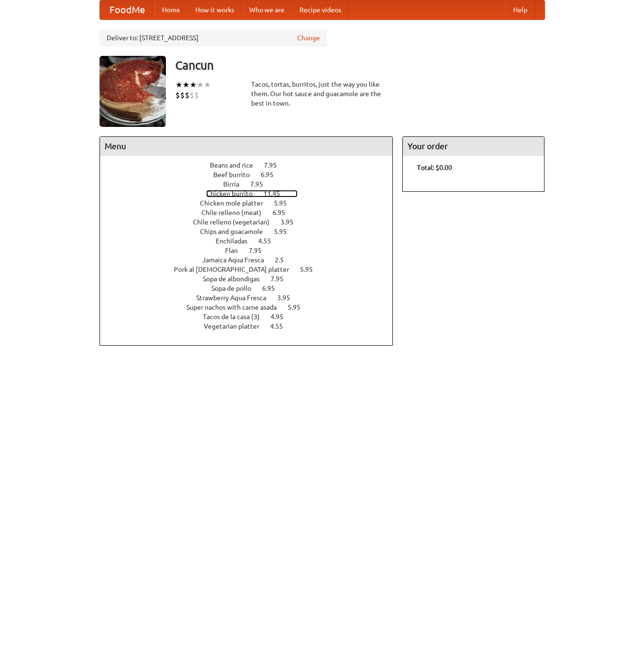 The image size is (644, 670). Describe the element at coordinates (251, 317) in the screenshot. I see `a: Tacos de la casa (3) 4.95` at that location.